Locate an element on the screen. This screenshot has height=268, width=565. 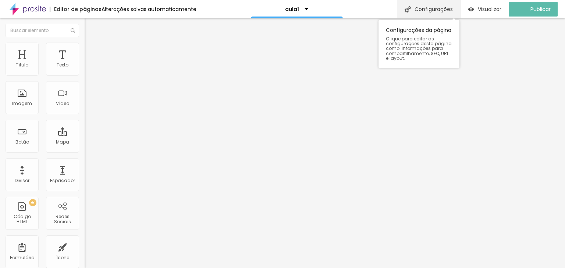
div: Imagem is located at coordinates (22, 104).